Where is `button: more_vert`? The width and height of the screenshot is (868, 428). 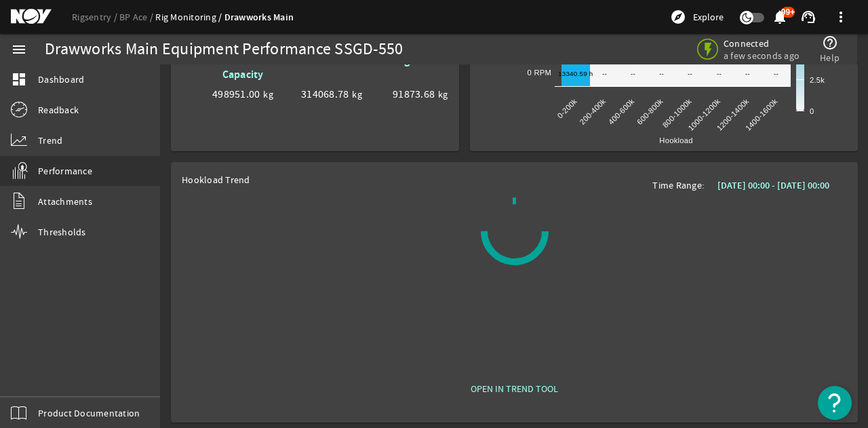
button: more_vert is located at coordinates (841, 17).